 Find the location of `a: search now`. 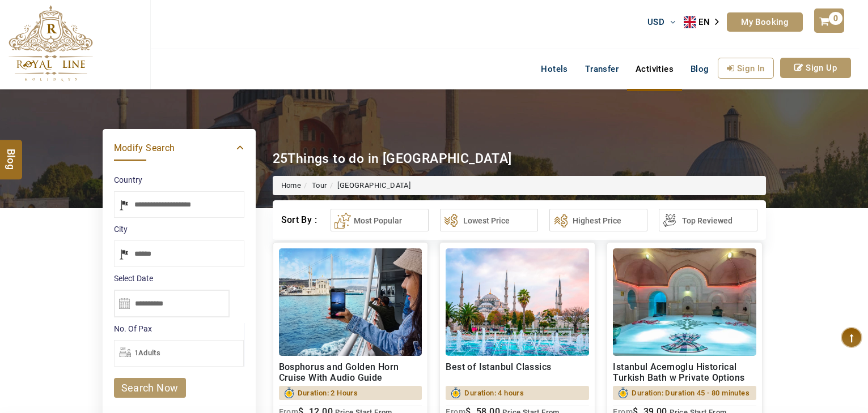

a: search now is located at coordinates (150, 388).